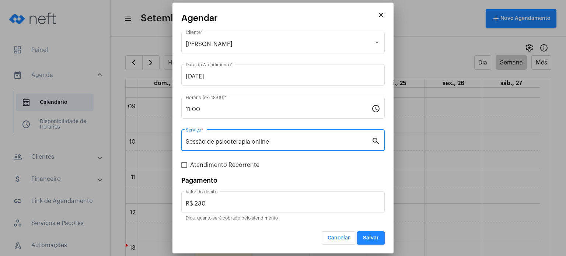 This screenshot has height=256, width=566. I want to click on mat-icon: search, so click(376, 141).